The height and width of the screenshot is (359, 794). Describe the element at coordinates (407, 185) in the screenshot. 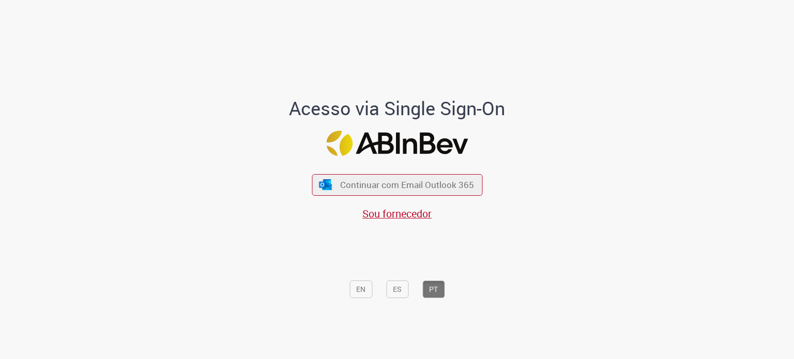

I see `span: Continuar com Email Outlook 365` at that location.